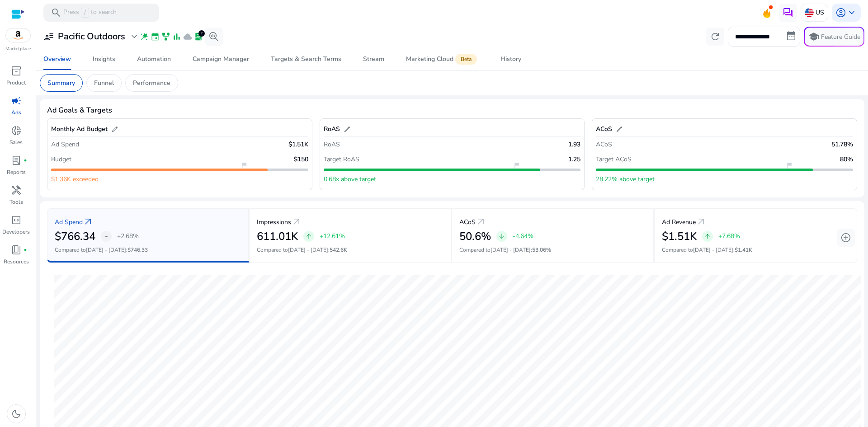 The image size is (868, 427). What do you see at coordinates (202, 33) in the screenshot?
I see `div: 2` at bounding box center [202, 33].